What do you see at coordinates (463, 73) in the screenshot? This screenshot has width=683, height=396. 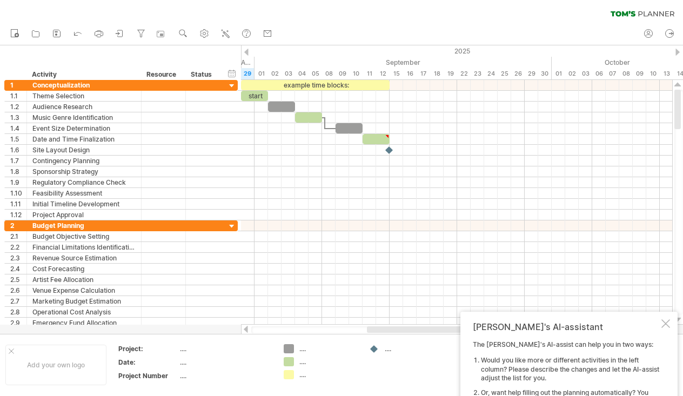 I see `div: Monday, 22 September 2025` at bounding box center [463, 73].